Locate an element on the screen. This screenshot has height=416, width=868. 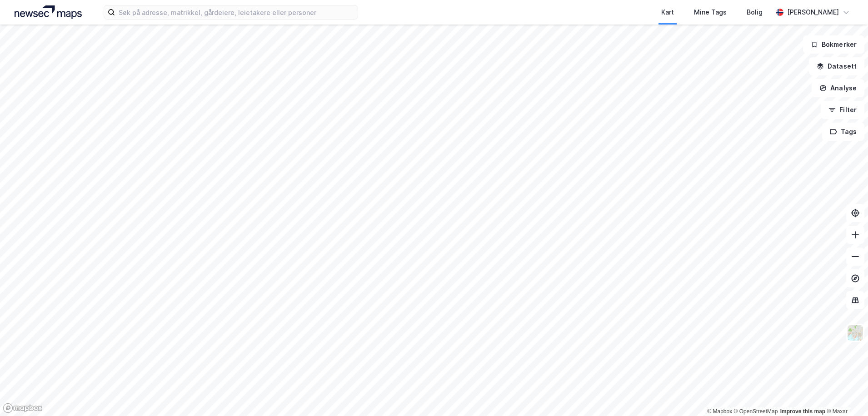
input: Søk på adresse, matrikkel, gårdeiere, leietakere eller personer is located at coordinates (236, 12).